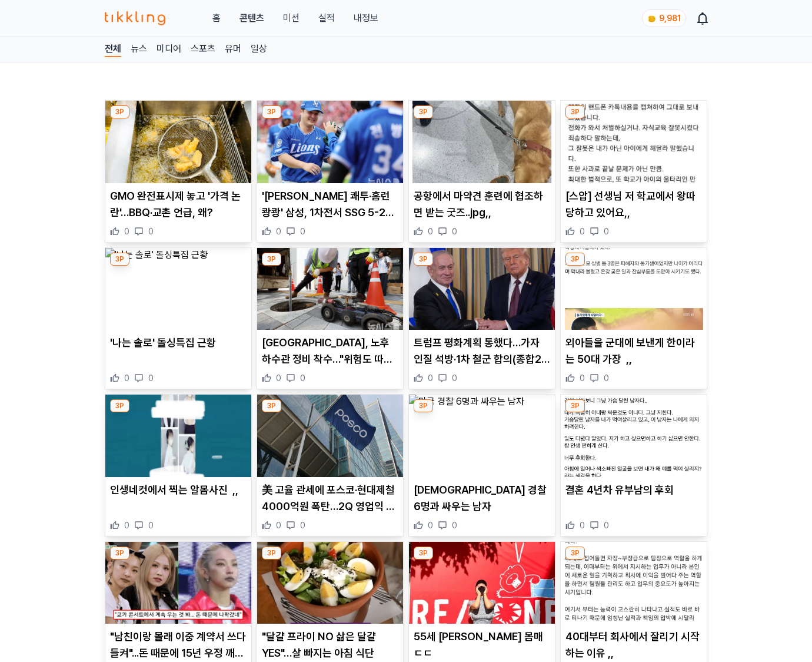 The height and width of the screenshot is (662, 812). I want to click on img: 40대부터 회사에서 잘리기 시작하는 이유 ,,, so click(633, 583).